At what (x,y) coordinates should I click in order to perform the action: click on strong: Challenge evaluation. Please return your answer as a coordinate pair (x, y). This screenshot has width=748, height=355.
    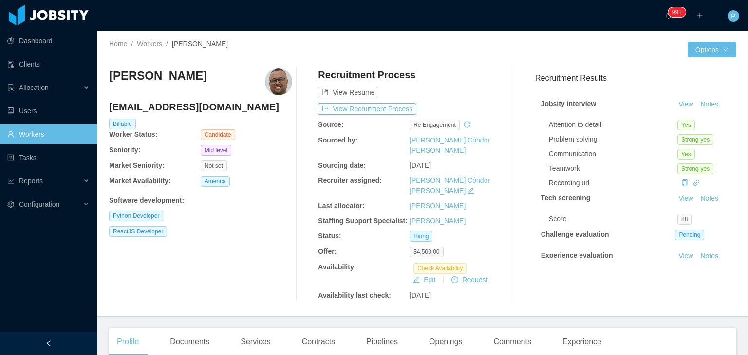
    Looking at the image, I should click on (575, 235).